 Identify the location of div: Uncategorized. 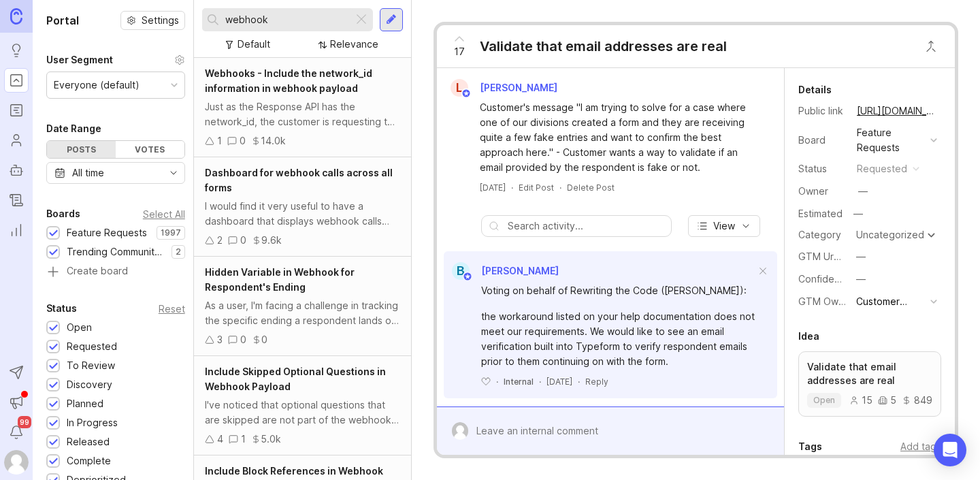
(890, 235).